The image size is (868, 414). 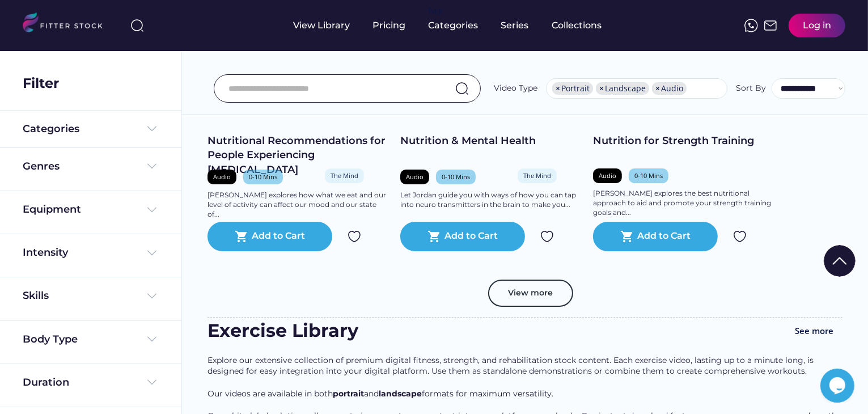 What do you see at coordinates (390, 25) in the screenshot?
I see `div: Pricing` at bounding box center [390, 25].